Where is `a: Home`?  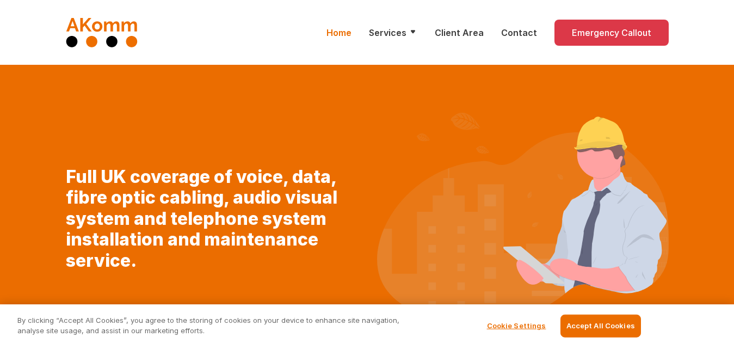 a: Home is located at coordinates (339, 33).